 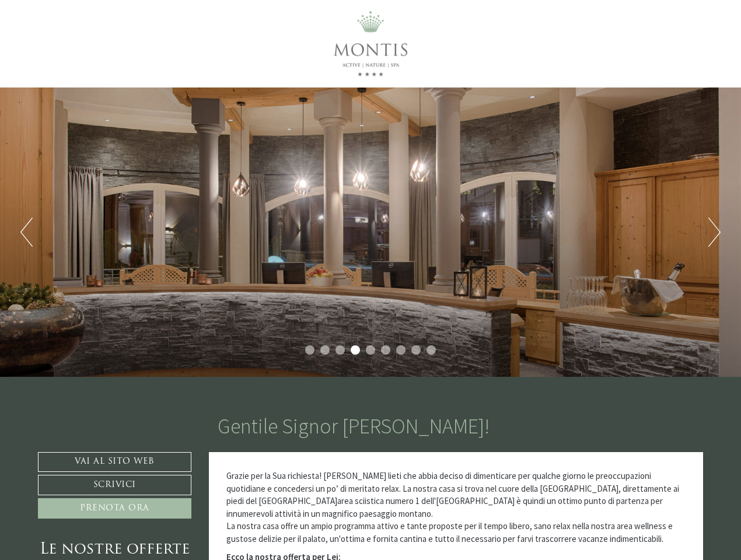 I want to click on a: Scrivici, so click(x=114, y=484).